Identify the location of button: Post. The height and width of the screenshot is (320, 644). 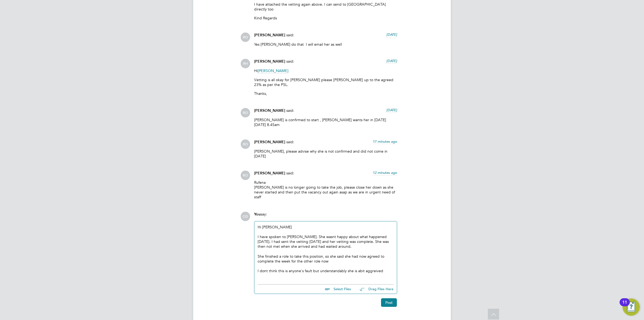
(389, 302).